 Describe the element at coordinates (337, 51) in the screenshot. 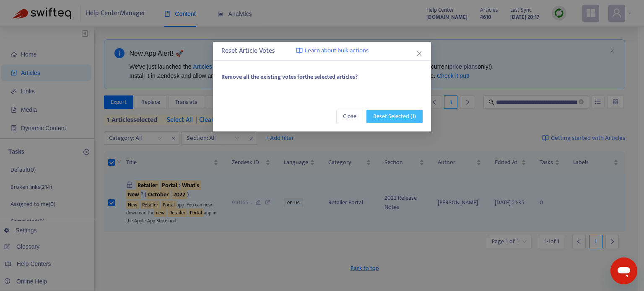

I see `span: Learn about bulk actions` at that location.